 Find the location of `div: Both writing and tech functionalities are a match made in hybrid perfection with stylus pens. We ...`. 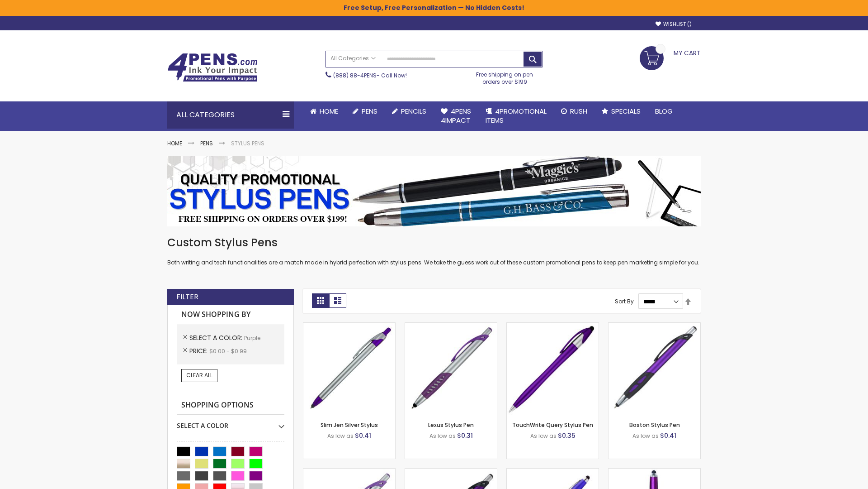

div: Both writing and tech functionalities are a match made in hybrid perfection with stylus pens. We ... is located at coordinates (434, 251).